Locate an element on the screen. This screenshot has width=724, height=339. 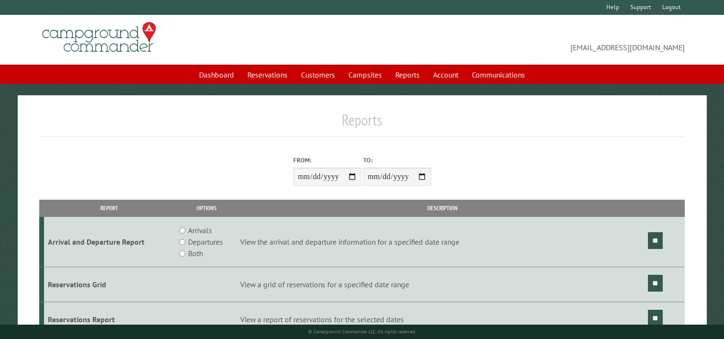
td: View the arrival and departure information for a specified date range is located at coordinates (443, 242).